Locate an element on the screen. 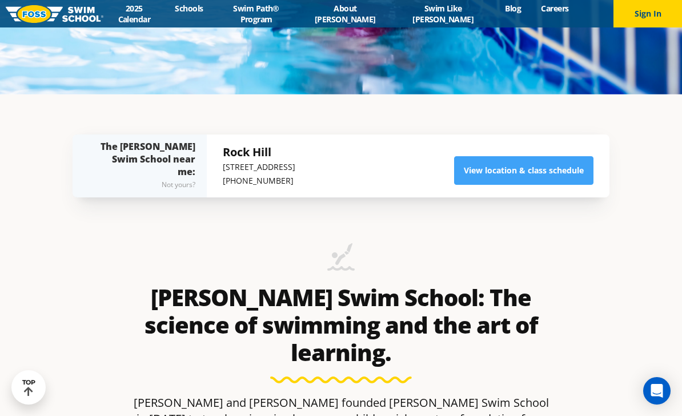 The image size is (682, 416). a: View location & class schedule is located at coordinates (524, 170).